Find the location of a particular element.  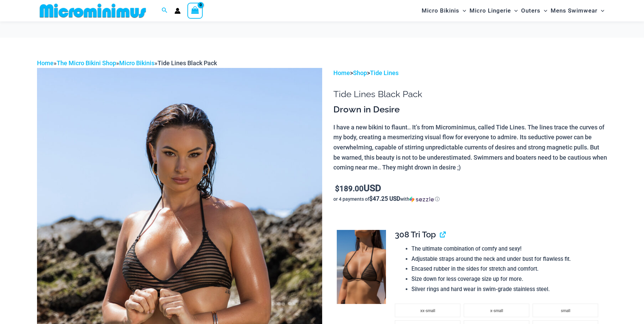

span: Outers is located at coordinates (531, 10).